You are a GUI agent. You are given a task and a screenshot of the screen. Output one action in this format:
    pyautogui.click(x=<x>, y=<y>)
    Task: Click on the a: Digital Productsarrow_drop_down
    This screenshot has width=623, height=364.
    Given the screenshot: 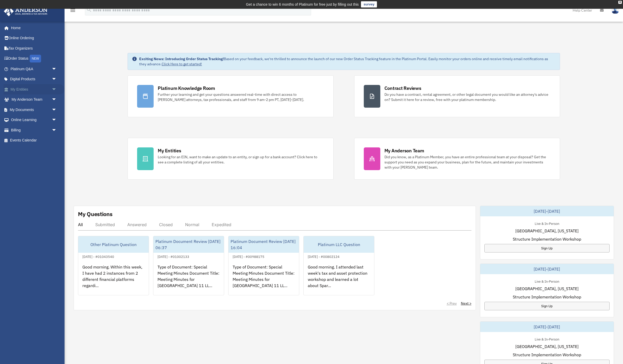 What is the action you would take?
    pyautogui.click(x=34, y=80)
    